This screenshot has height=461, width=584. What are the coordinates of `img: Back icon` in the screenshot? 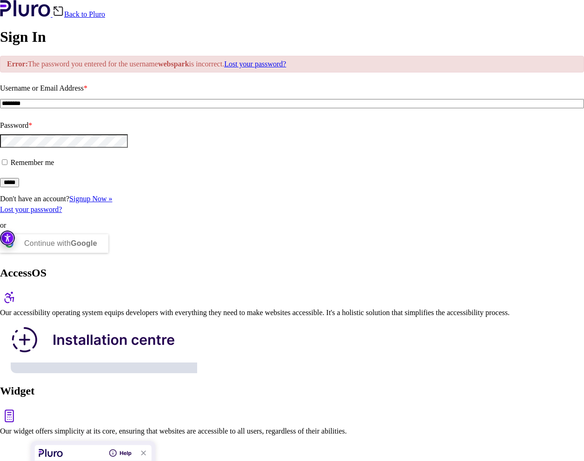 It's located at (58, 11).